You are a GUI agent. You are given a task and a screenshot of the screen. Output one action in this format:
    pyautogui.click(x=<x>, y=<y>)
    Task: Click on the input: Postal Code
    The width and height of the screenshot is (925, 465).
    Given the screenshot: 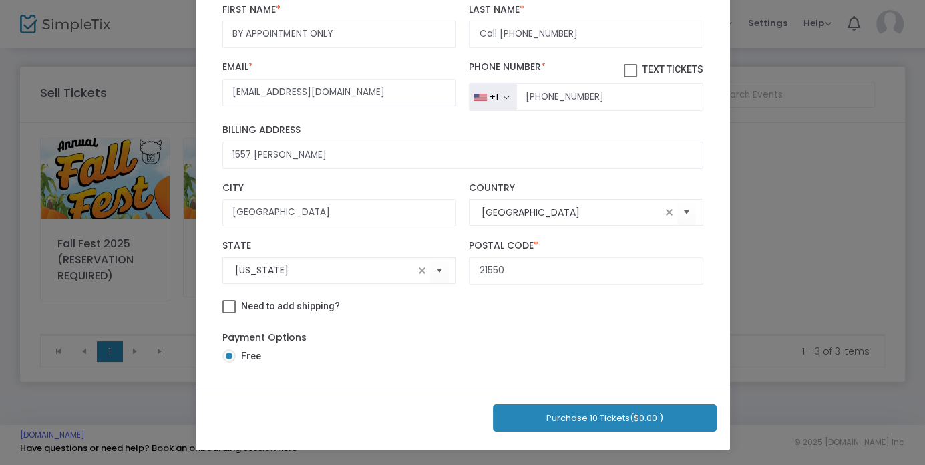 What is the action you would take?
    pyautogui.click(x=586, y=271)
    